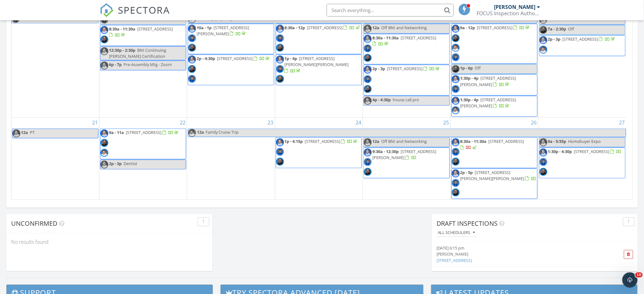  Describe the element at coordinates (224, 18) in the screenshot. I see `span: Jury Duty` at that location.